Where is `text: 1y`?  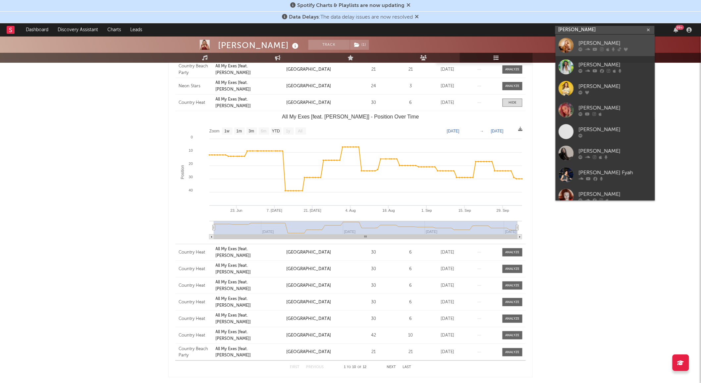 text: 1y is located at coordinates (288, 131).